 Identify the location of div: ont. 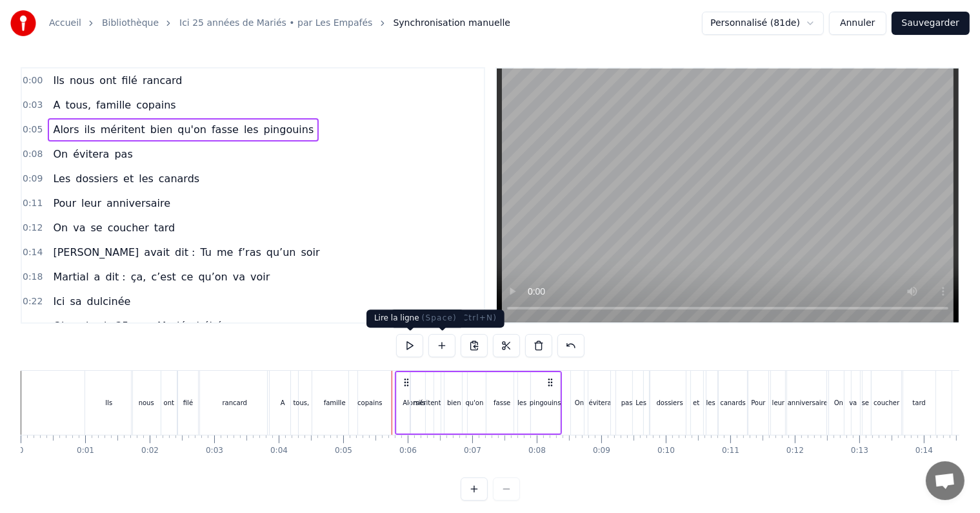
(169, 402).